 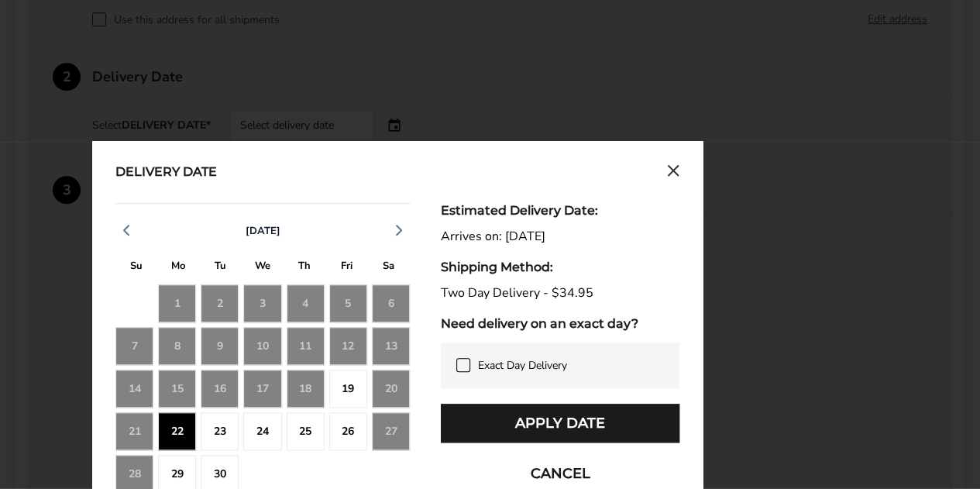 What do you see at coordinates (263, 267) in the screenshot?
I see `div: W` at bounding box center [263, 267].